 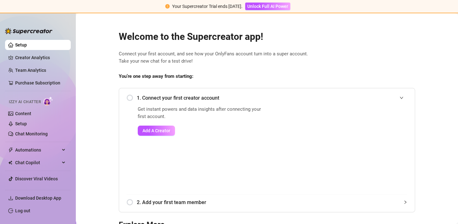 I want to click on span: Chat Copilot, so click(x=38, y=162).